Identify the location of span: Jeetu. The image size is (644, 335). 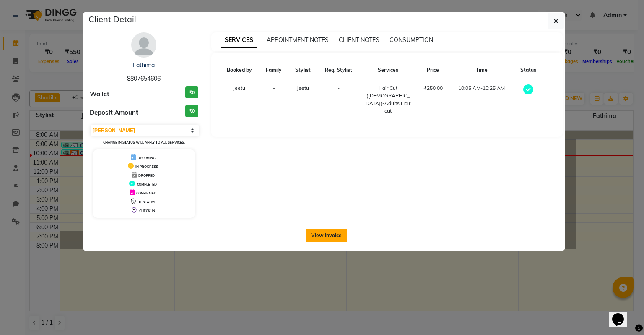
(303, 88).